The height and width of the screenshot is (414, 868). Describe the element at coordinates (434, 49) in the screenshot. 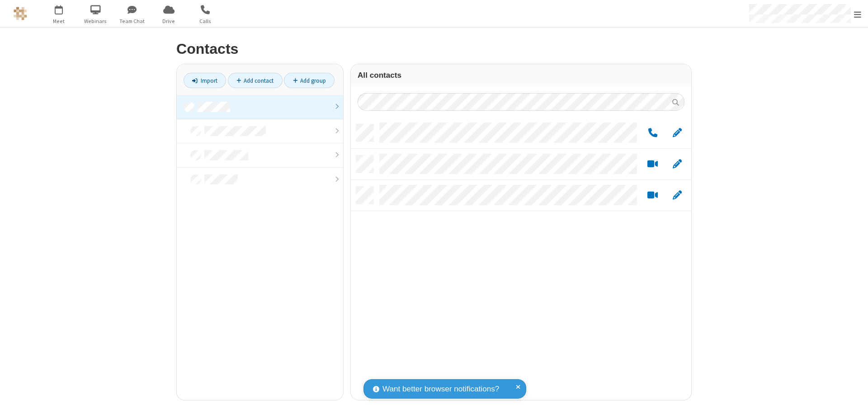

I see `h2: Contacts` at that location.